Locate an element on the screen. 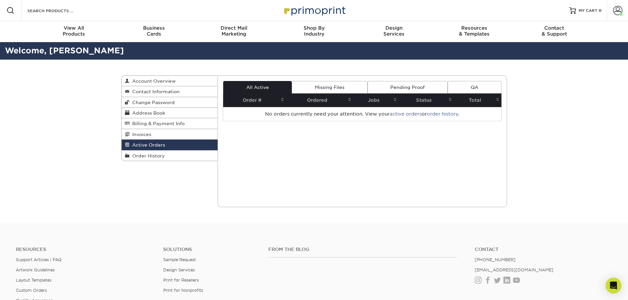  a: Invoices is located at coordinates (170, 134).